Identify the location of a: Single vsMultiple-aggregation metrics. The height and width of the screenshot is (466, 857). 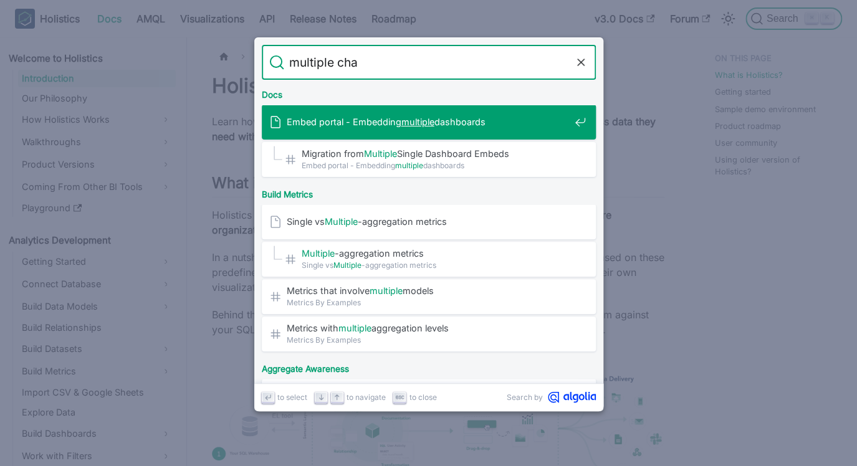
(429, 222).